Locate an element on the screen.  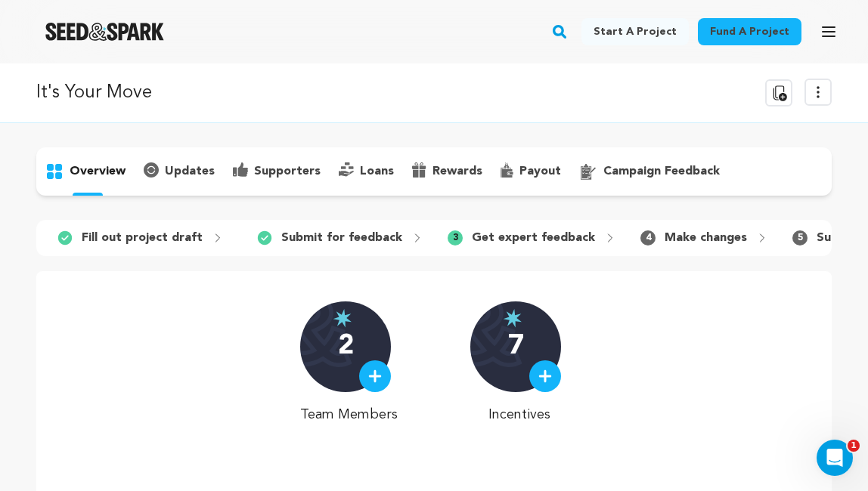
button: loans is located at coordinates (366, 171).